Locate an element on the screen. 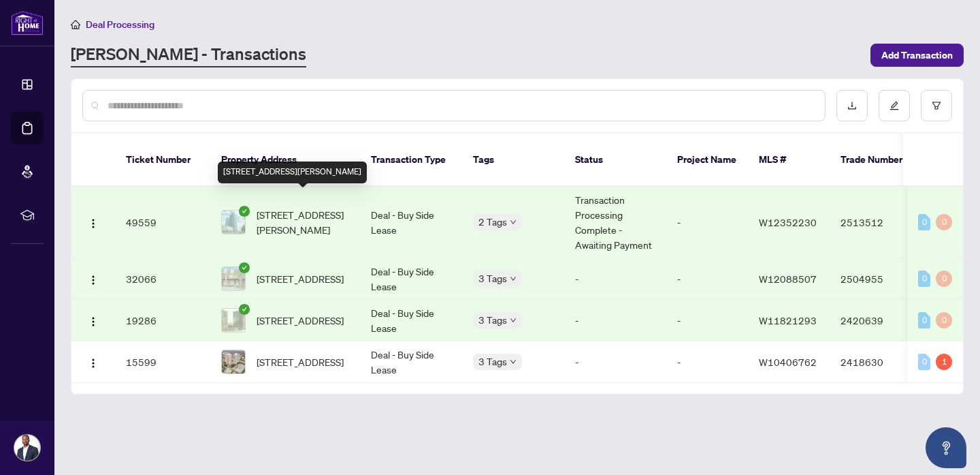 This screenshot has height=475, width=980. th: Ticket Number is located at coordinates (162, 160).